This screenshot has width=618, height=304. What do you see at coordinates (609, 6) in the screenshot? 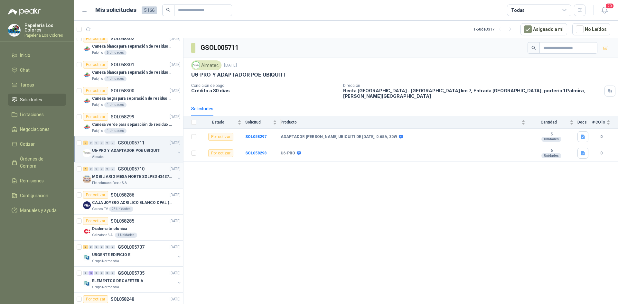
I see `span: 20` at bounding box center [609, 6].